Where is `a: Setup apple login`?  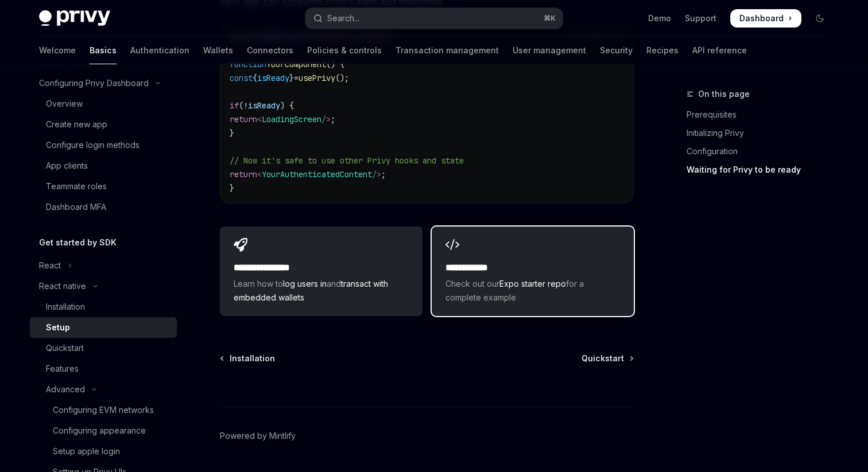
a: Setup apple login is located at coordinates (104, 451).